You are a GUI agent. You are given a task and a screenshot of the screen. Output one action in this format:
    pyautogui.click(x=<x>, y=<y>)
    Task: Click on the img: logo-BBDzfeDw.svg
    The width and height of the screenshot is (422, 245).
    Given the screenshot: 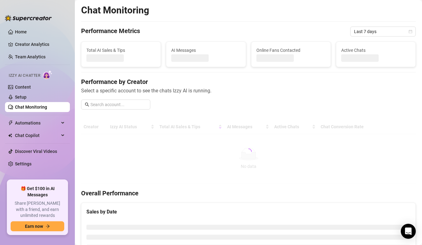 What is the action you would take?
    pyautogui.click(x=28, y=18)
    